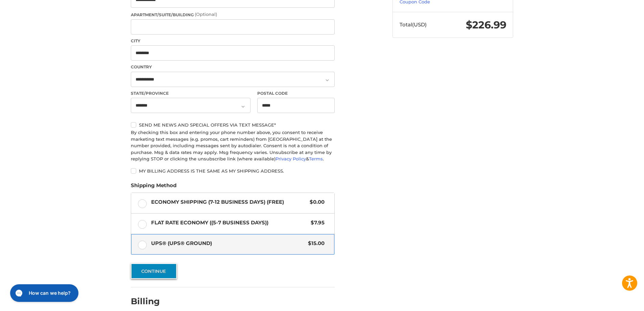 The width and height of the screenshot is (644, 311). What do you see at coordinates (233, 171) in the screenshot?
I see `label: My billing address is the same as my shipping address.` at bounding box center [233, 171].